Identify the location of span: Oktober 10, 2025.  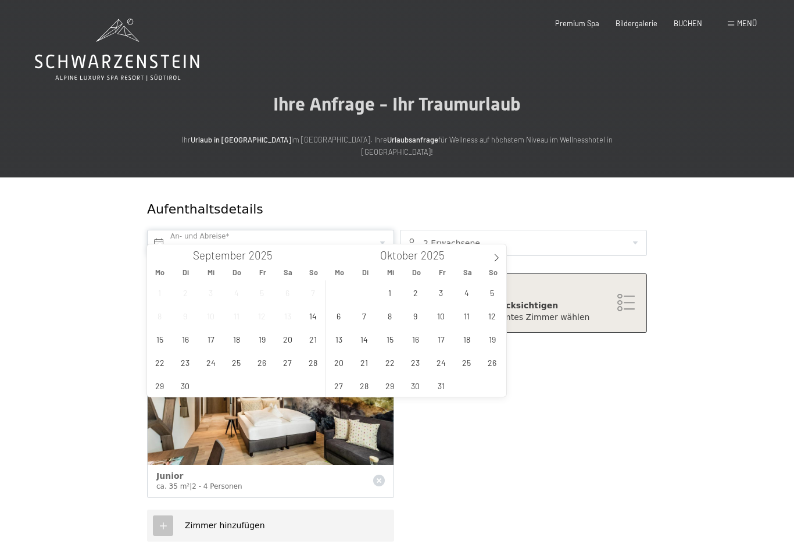
(441, 315).